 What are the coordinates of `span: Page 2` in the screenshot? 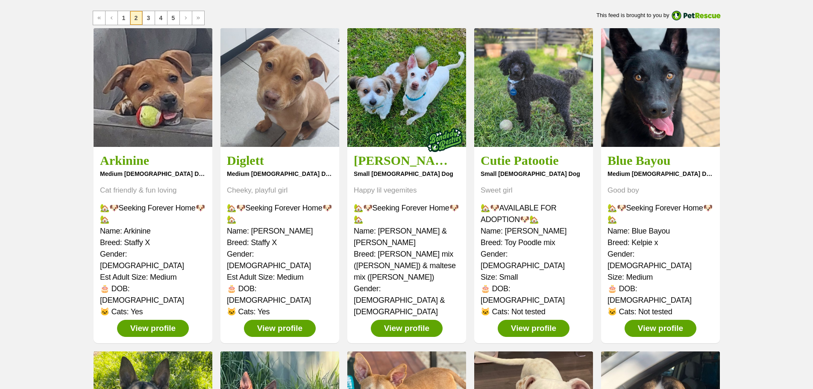 It's located at (136, 18).